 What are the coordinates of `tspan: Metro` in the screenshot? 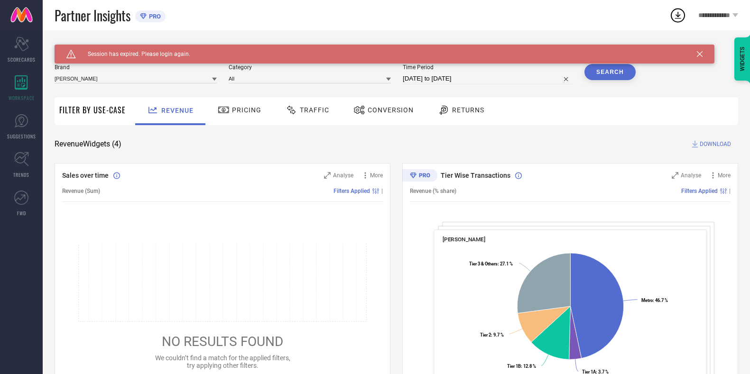 It's located at (647, 300).